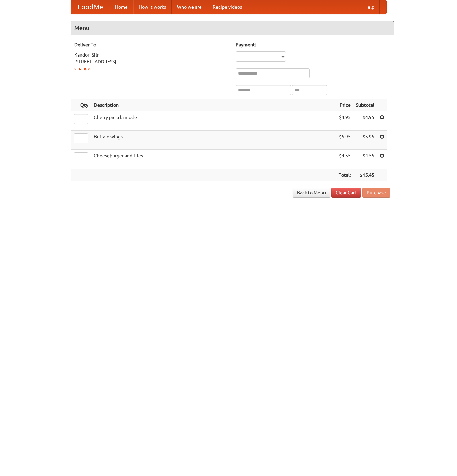 This screenshot has height=476, width=457. What do you see at coordinates (122, 7) in the screenshot?
I see `a: Home` at bounding box center [122, 7].